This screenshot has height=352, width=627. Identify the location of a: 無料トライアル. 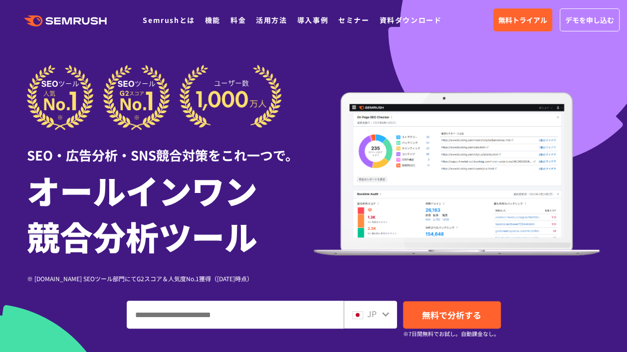
(522, 20).